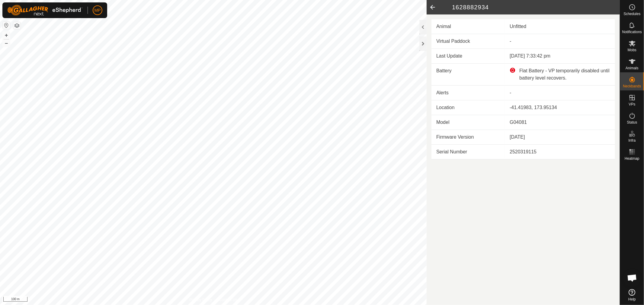 The height and width of the screenshot is (305, 644). Describe the element at coordinates (631, 140) in the screenshot. I see `span: Infra` at that location.